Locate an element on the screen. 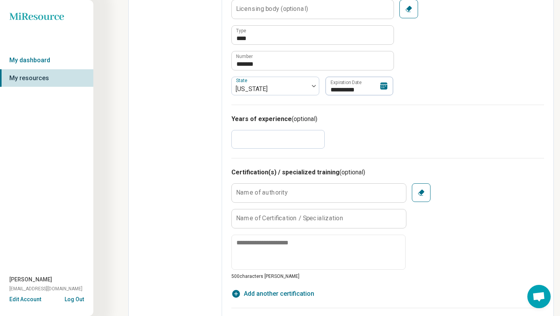 This screenshot has height=316, width=560. div: Open chat is located at coordinates (539, 296).